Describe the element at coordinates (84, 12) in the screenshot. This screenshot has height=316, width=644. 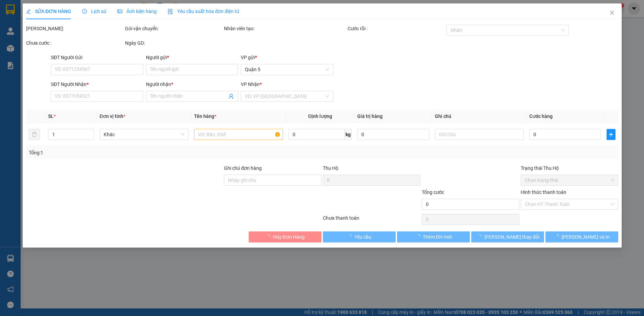
I see `span: clock-circle` at that location.